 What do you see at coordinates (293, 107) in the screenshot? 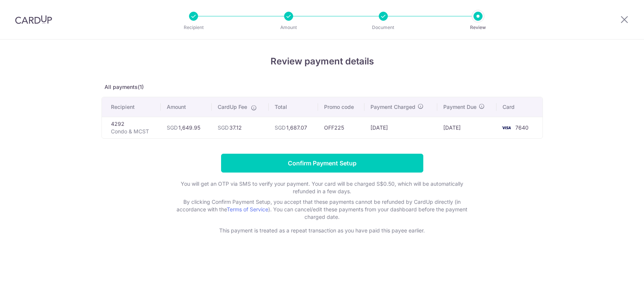
I see `th: Total` at bounding box center [293, 107].